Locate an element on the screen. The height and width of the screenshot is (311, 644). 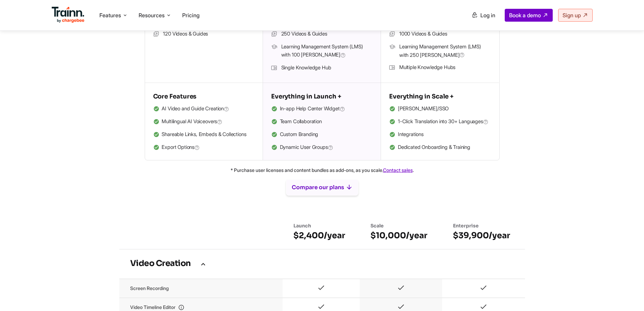
li: 1000 Videos & Guides is located at coordinates (440, 34).